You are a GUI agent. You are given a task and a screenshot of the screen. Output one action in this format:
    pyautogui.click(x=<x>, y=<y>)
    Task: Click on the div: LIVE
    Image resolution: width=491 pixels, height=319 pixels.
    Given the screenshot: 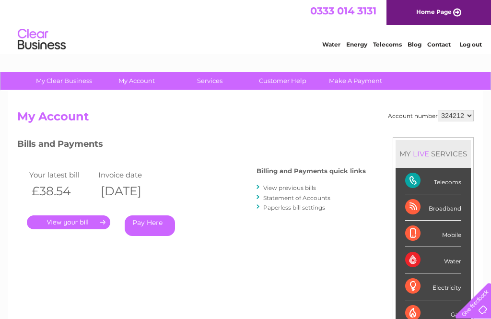 What is the action you would take?
    pyautogui.click(x=421, y=154)
    